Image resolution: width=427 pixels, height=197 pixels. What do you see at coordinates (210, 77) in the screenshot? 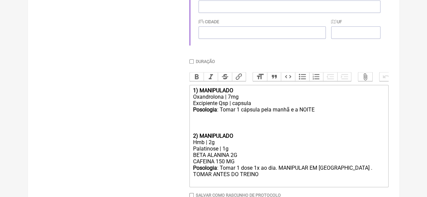
I see `button: Italic` at bounding box center [210, 77].